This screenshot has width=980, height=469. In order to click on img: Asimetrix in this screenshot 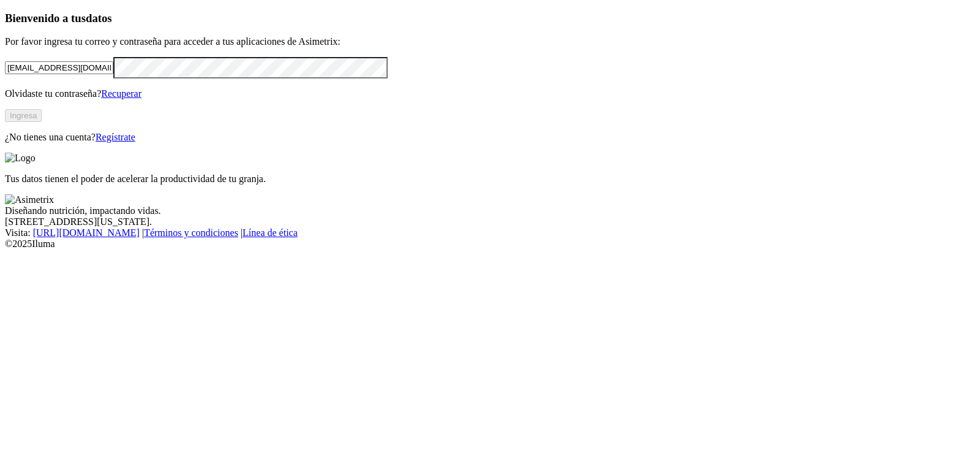, I will do `click(29, 199)`.